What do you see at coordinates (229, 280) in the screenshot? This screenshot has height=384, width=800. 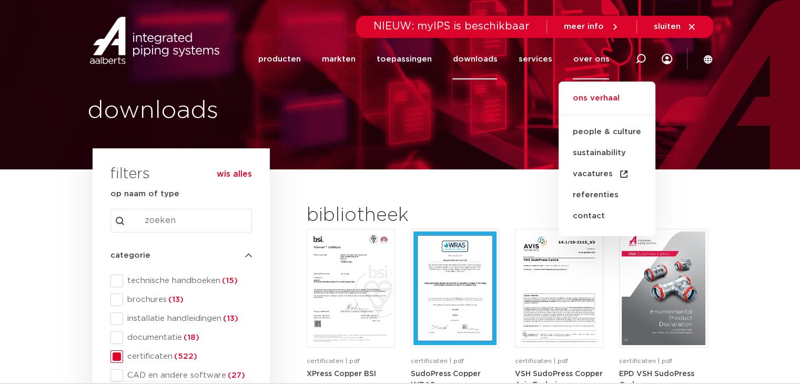 I see `span: (15)` at bounding box center [229, 280].